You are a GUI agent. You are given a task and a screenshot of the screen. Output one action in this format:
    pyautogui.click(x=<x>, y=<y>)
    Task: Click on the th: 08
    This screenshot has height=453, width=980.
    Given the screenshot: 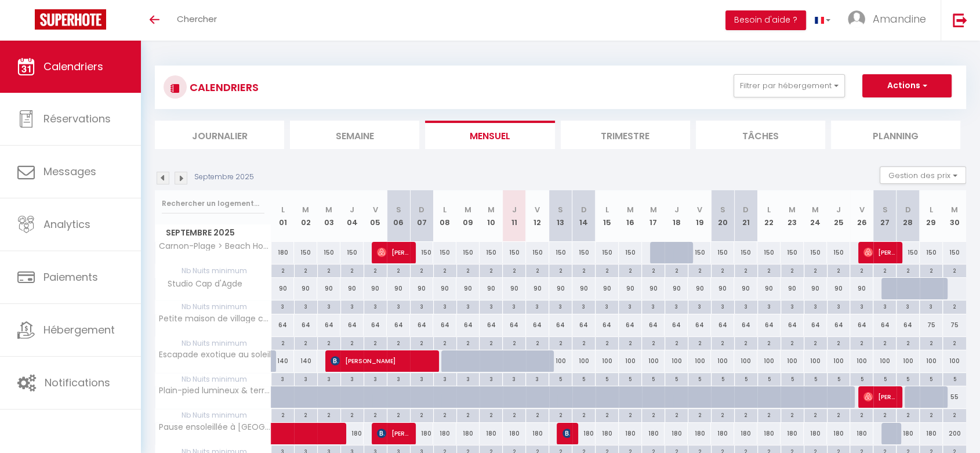 What is the action you would take?
    pyautogui.click(x=445, y=216)
    